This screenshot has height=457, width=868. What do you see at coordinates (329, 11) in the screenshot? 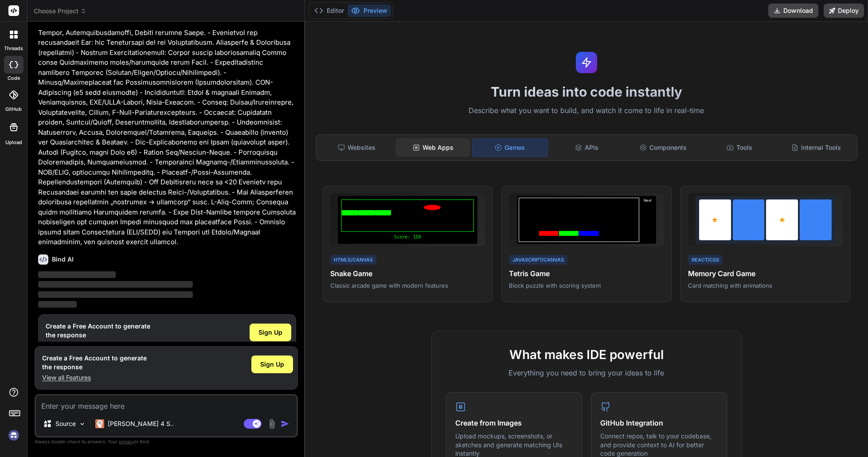
I see `button: Editor` at bounding box center [329, 11].